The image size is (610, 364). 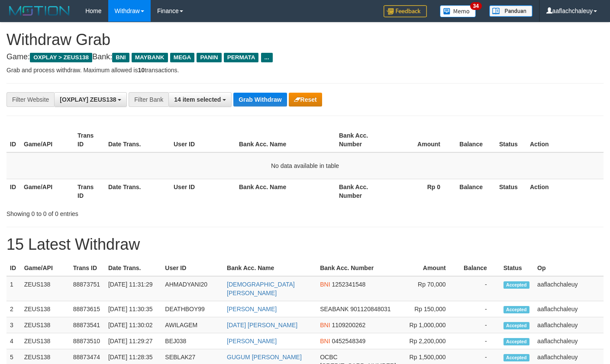 What do you see at coordinates (141, 70) in the screenshot?
I see `strong: 10` at bounding box center [141, 70].